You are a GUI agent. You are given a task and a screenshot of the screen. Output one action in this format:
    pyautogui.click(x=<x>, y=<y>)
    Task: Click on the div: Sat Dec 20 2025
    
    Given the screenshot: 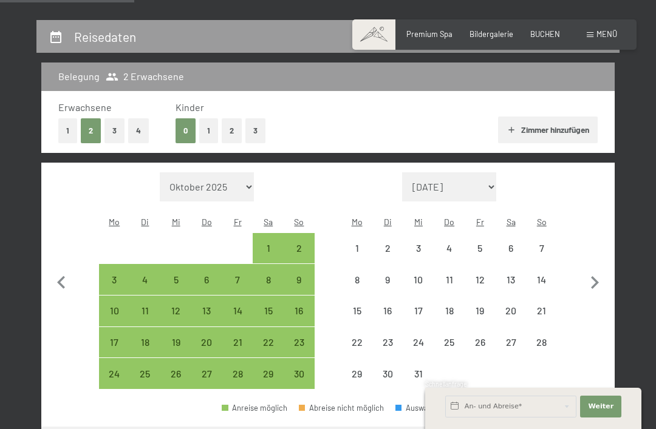 What is the action you would take?
    pyautogui.click(x=511, y=311)
    